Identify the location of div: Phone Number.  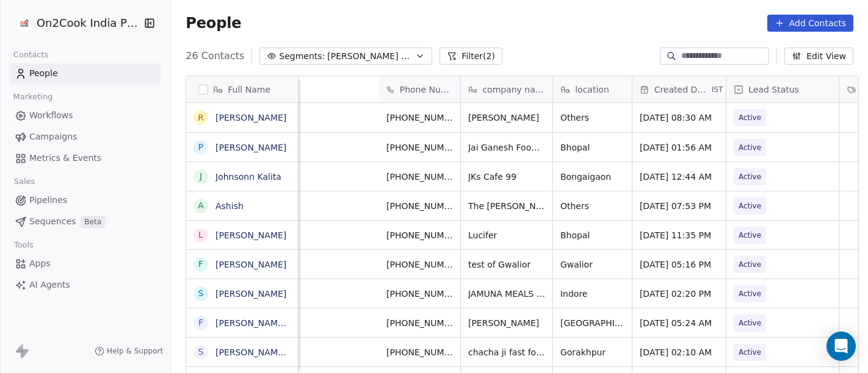
(420, 89).